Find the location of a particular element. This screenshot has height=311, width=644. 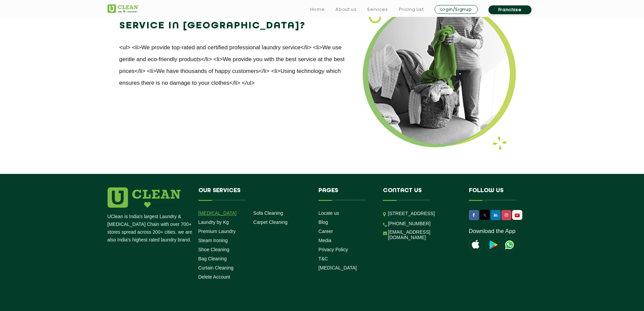

a: Bag Cleaning is located at coordinates (212, 259).